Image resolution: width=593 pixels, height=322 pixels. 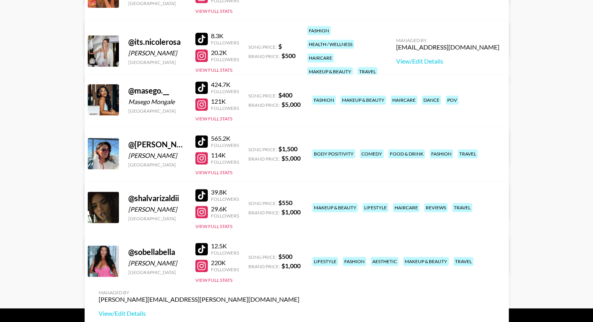 What do you see at coordinates (157, 252) in the screenshot?
I see `div: @ sobellabella` at bounding box center [157, 252].